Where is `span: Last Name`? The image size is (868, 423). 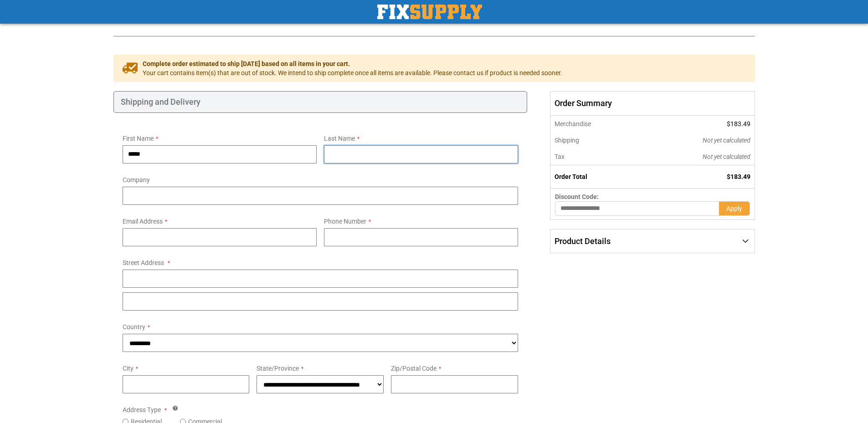 span: Last Name is located at coordinates (339, 138).